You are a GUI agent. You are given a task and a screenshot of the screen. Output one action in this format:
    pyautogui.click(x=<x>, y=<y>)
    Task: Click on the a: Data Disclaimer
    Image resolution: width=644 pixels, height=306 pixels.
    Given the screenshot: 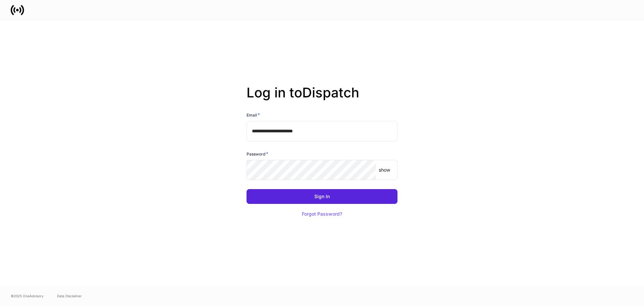 What is the action you would take?
    pyautogui.click(x=70, y=296)
    